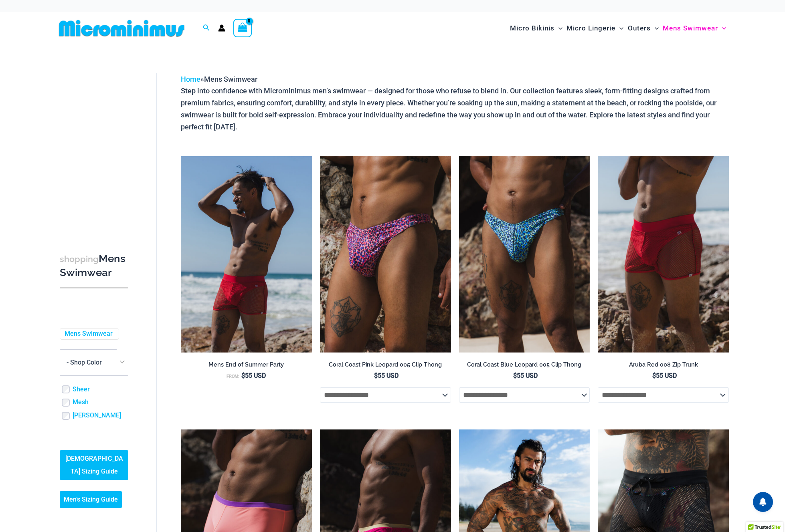  Describe the element at coordinates (385, 255) in the screenshot. I see `img: Coral Coast Pink Leopard 005 Clip Thong 01` at that location.